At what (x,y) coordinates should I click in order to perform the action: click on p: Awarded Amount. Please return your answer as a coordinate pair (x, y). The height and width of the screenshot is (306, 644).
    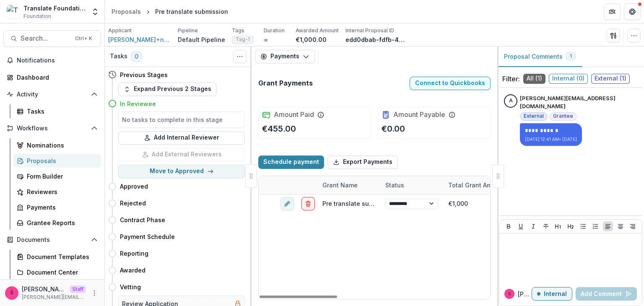
    Looking at the image, I should click on (317, 30).